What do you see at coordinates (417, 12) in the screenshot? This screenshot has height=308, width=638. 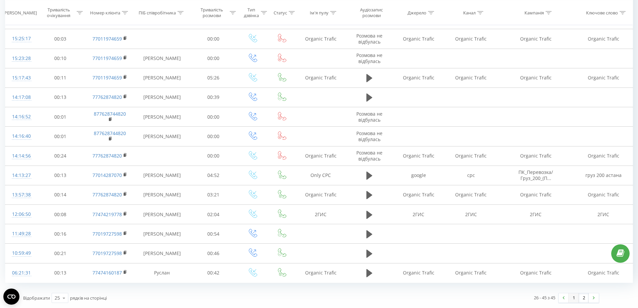 I see `div: Джерело` at bounding box center [417, 12].